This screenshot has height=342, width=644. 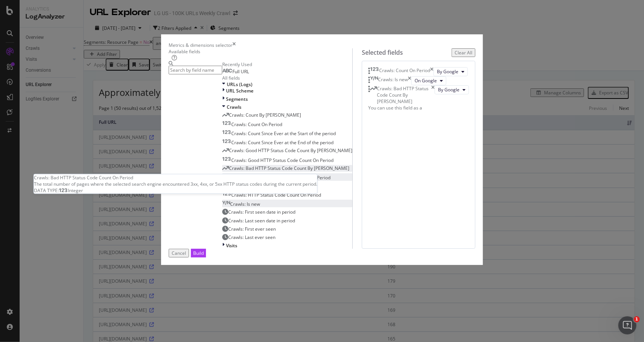 I want to click on div: The total number of pages where the selected search engine encountered 3xx, 4xx, or 5xx HTTP stat..., so click(x=175, y=184).